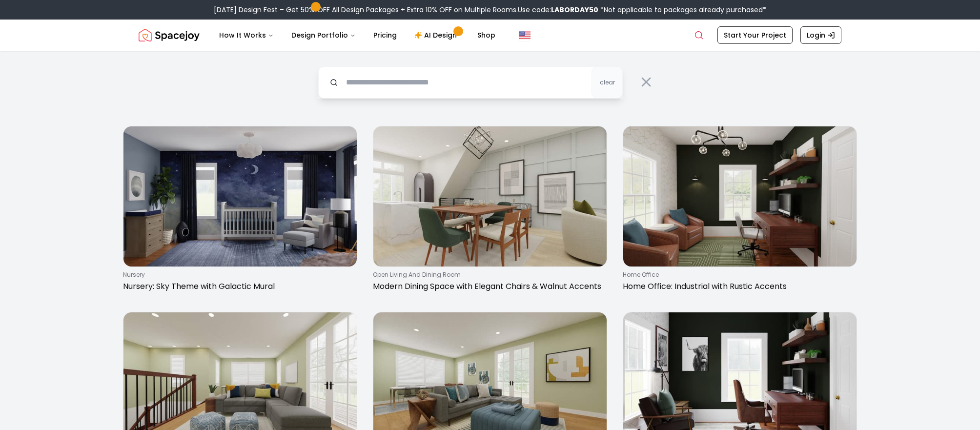  I want to click on img: Nursery: Sky Theme with Galactic Mural, so click(240, 196).